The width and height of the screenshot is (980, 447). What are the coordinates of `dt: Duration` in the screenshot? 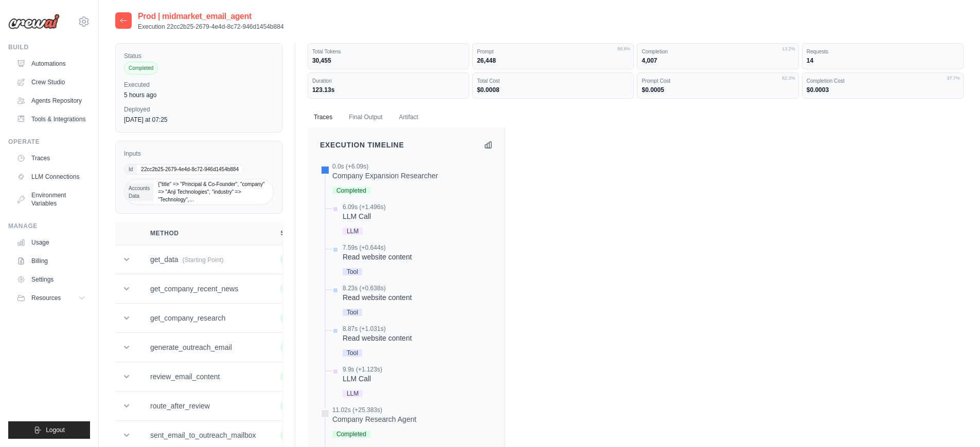 It's located at (389, 81).